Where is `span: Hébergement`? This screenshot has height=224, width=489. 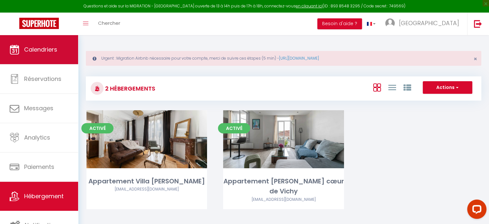 span: Hébergement is located at coordinates (44, 196).